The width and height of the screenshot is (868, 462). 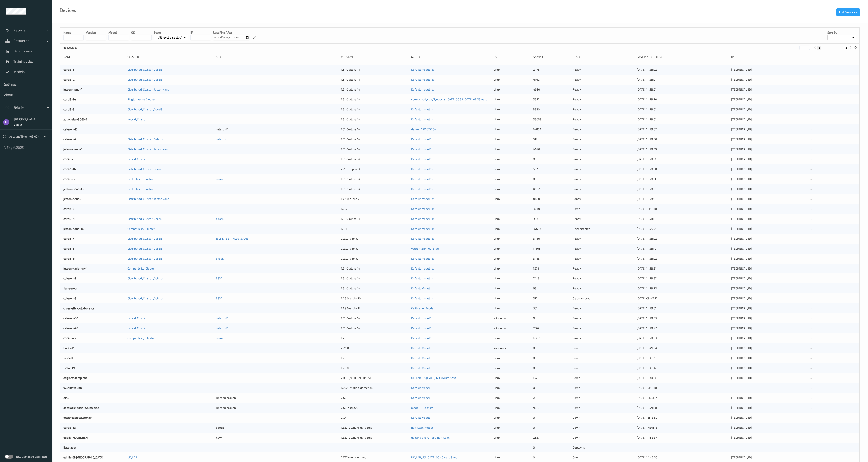 What do you see at coordinates (277, 129) in the screenshot?
I see `div: celeron2` at bounding box center [277, 129].